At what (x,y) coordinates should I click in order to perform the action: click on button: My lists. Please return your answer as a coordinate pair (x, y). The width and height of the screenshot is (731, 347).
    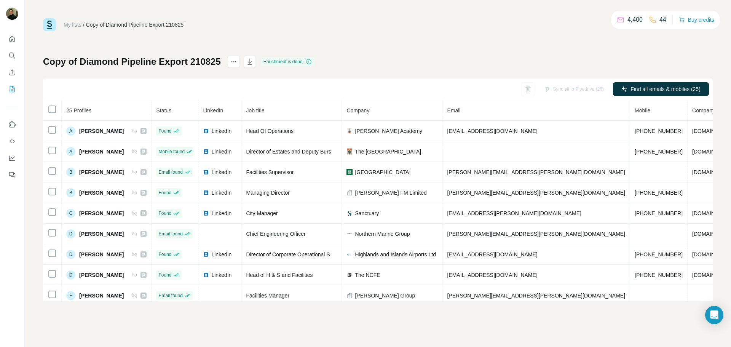
    Looking at the image, I should click on (12, 89).